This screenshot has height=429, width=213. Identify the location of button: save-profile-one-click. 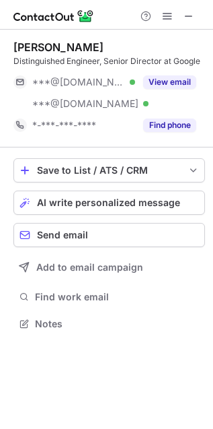
(109, 170).